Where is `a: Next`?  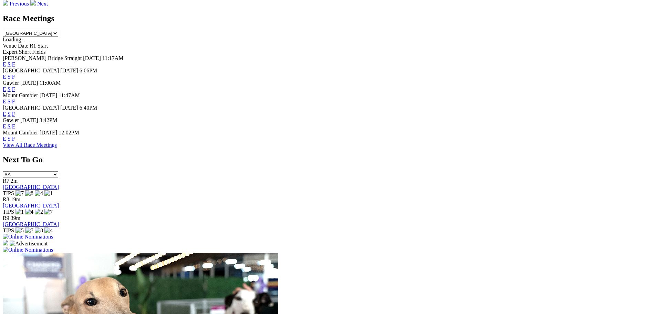 a: Next is located at coordinates (39, 3).